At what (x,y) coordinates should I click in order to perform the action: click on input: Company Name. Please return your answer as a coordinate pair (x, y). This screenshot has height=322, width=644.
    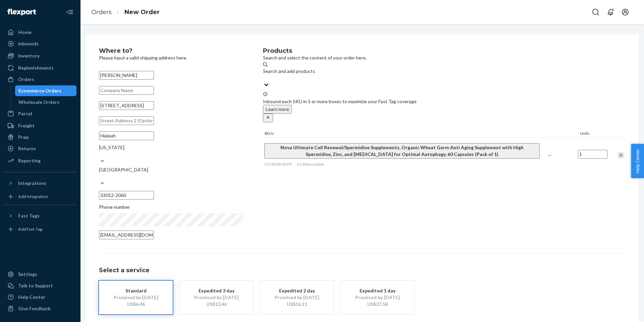
    Looking at the image, I should click on (126, 91).